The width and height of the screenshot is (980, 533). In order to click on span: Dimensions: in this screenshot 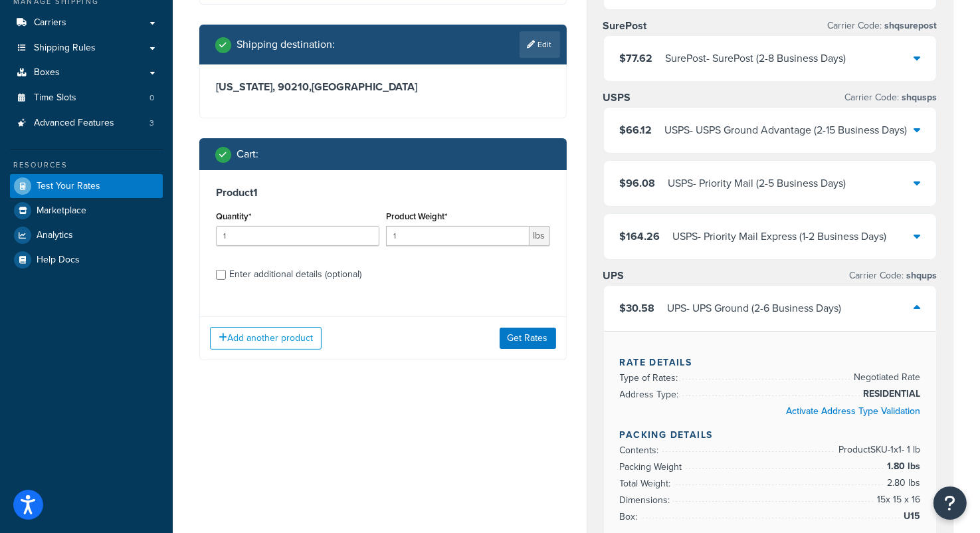, I will do `click(646, 500)`.